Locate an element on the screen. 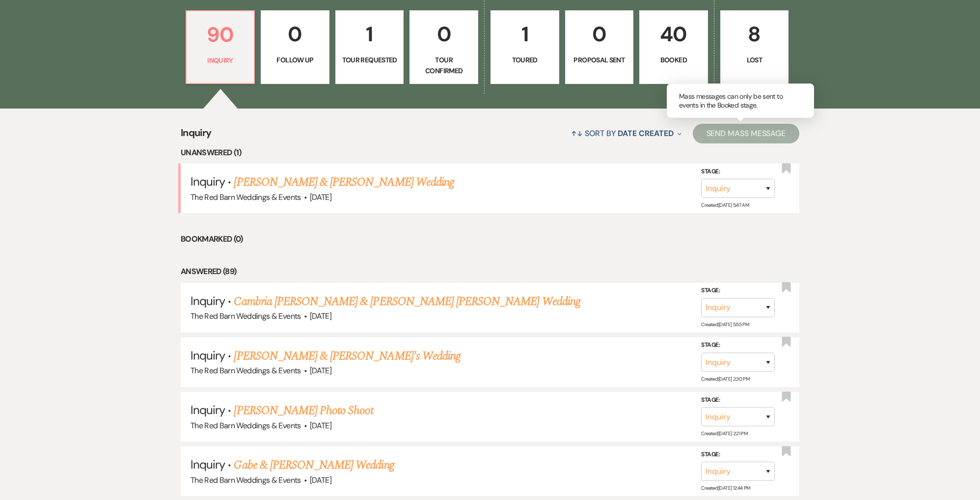  a: 0Tour Confirmed is located at coordinates (444, 47).